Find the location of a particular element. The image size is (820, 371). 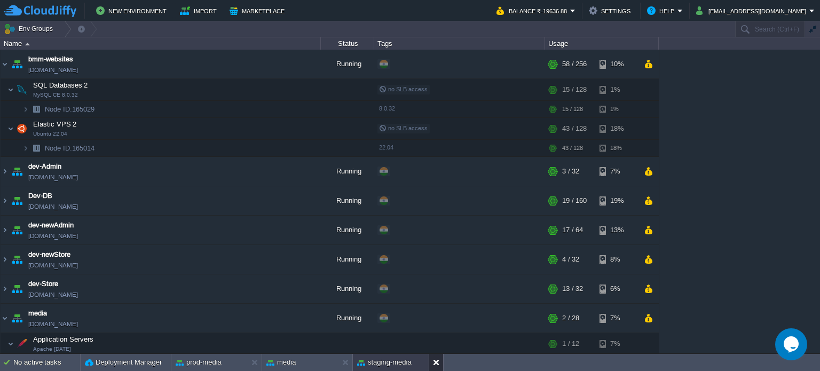

div: Usage is located at coordinates (602, 43).